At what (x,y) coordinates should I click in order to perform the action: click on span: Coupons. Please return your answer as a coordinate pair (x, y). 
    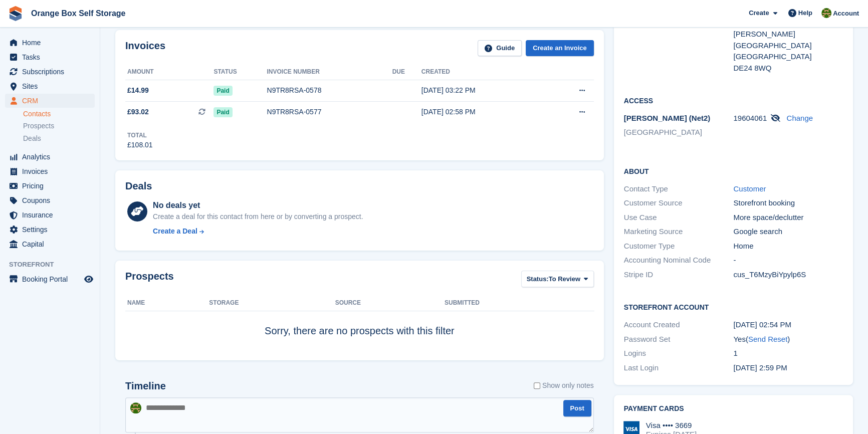
    Looking at the image, I should click on (52, 200).